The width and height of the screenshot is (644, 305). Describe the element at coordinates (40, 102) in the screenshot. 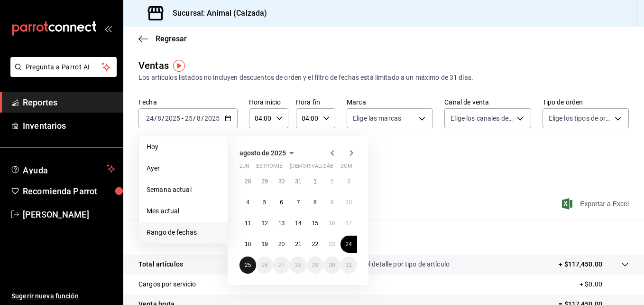

I see `font: Reportes` at that location.